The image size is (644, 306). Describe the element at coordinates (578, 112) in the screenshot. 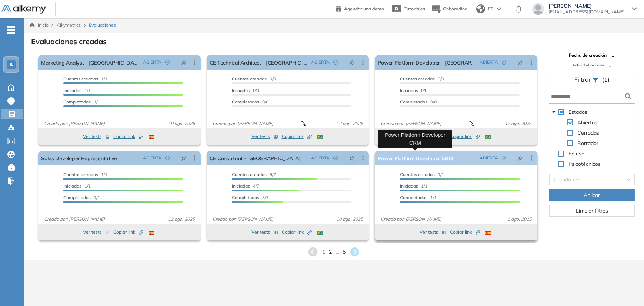

I see `span: Estados` at that location.